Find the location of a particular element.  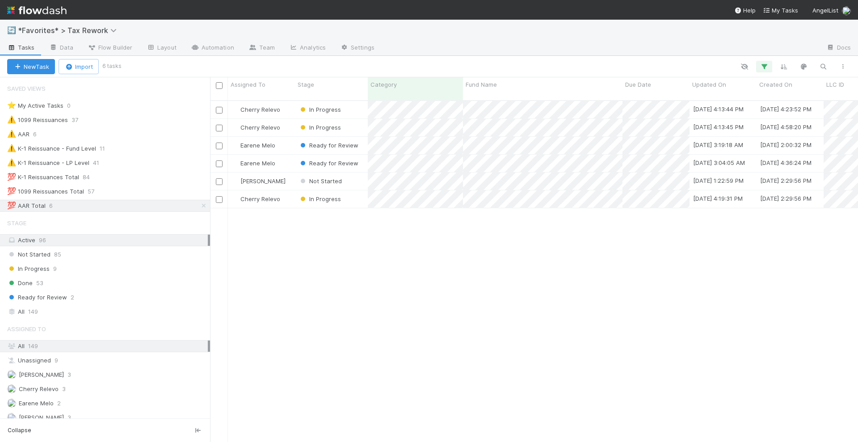

span: LLC ID is located at coordinates (836, 84).